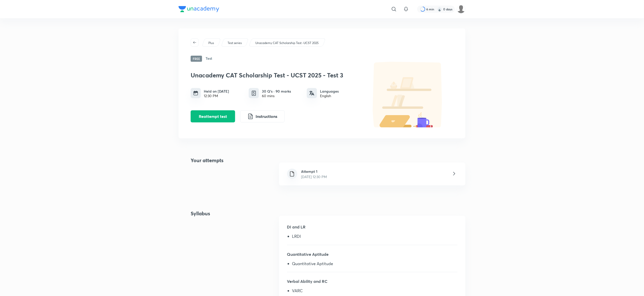 The height and width of the screenshot is (296, 644). What do you see at coordinates (276, 96) in the screenshot?
I see `div: 60 mins` at bounding box center [276, 96].